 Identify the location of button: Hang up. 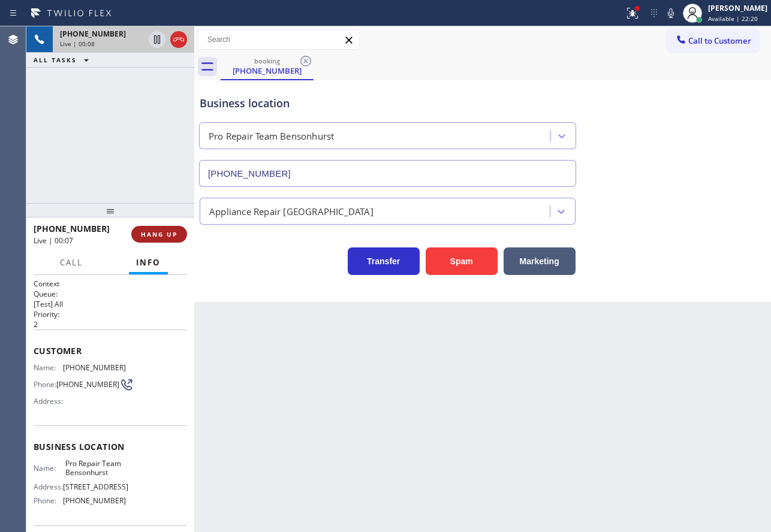
(179, 39).